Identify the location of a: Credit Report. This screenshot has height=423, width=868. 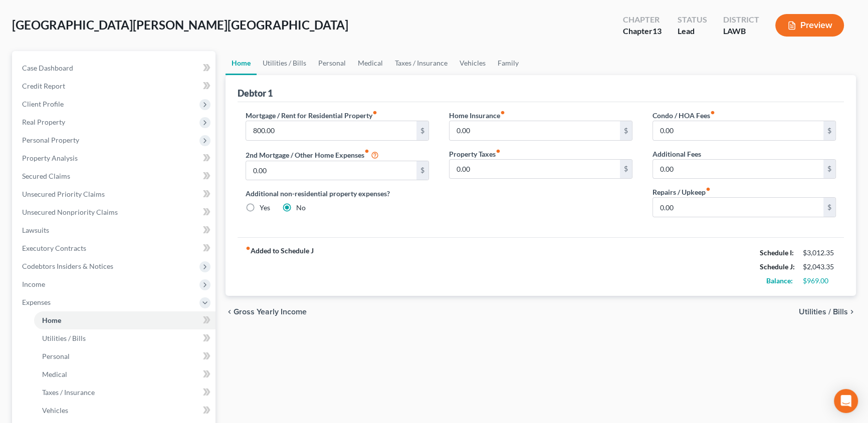
(115, 86).